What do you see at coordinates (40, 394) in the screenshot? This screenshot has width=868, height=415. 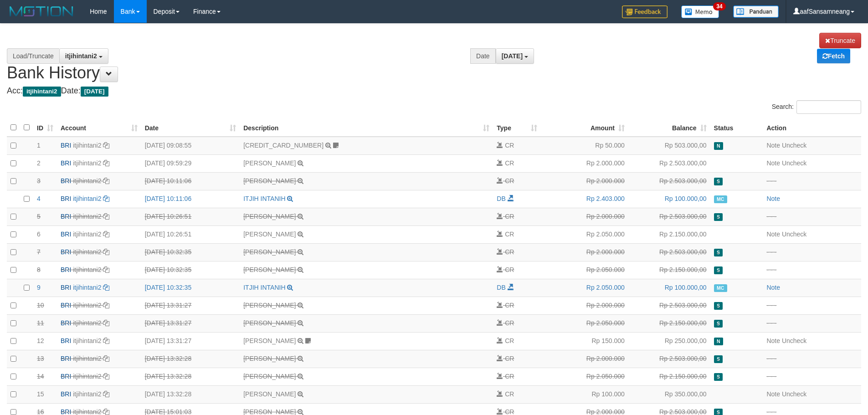 I see `span: 15` at bounding box center [40, 394].